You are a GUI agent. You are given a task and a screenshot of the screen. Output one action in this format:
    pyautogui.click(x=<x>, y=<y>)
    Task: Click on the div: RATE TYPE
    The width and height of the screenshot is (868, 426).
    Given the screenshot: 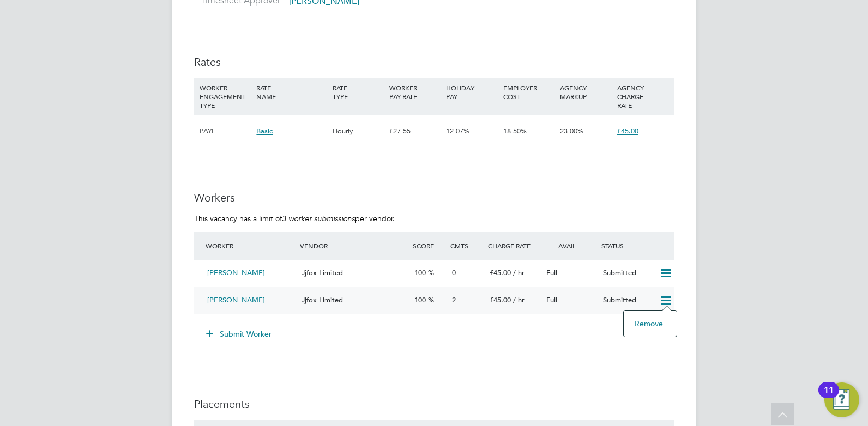 What is the action you would take?
    pyautogui.click(x=358, y=92)
    